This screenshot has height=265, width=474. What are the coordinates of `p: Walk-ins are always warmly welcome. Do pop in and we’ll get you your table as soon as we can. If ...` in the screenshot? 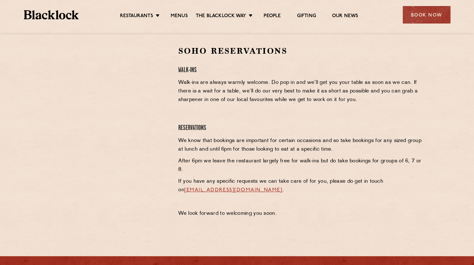 It's located at (300, 91).